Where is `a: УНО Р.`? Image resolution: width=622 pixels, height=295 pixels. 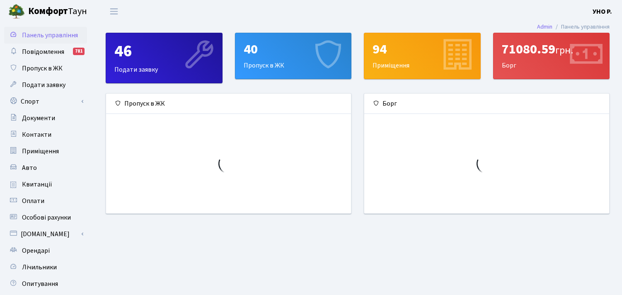 a: УНО Р. is located at coordinates (602, 12).